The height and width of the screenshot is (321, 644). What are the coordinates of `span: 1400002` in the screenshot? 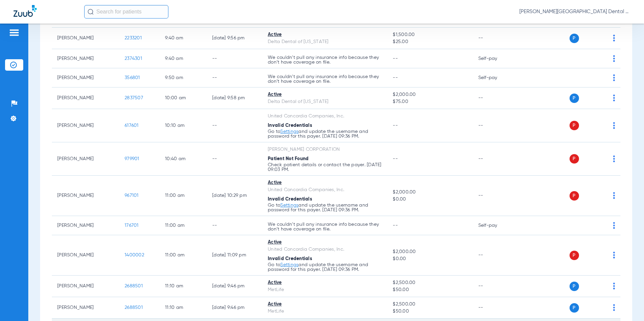 It's located at (134, 255).